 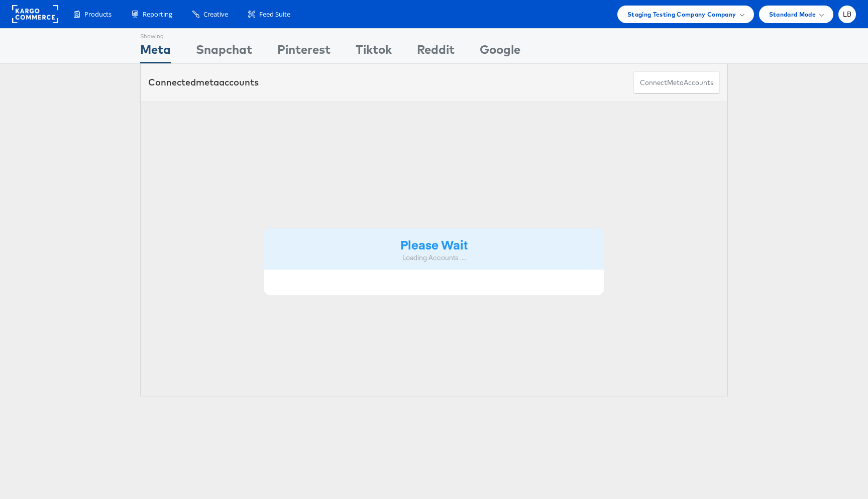 What do you see at coordinates (847, 14) in the screenshot?
I see `span: LB` at bounding box center [847, 14].